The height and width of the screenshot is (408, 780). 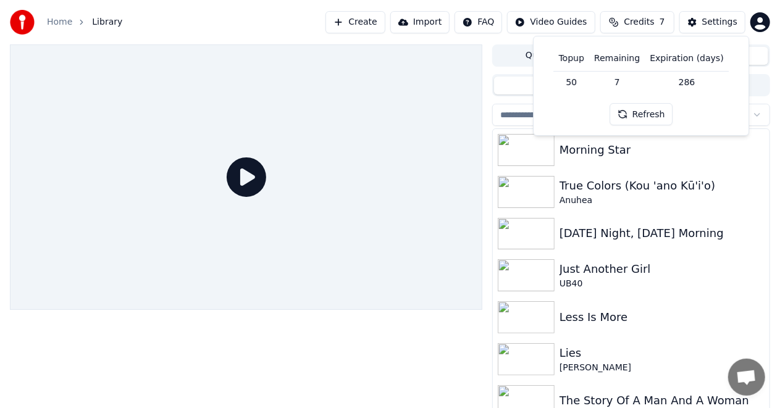 I want to click on th: Expiration (days), so click(x=686, y=59).